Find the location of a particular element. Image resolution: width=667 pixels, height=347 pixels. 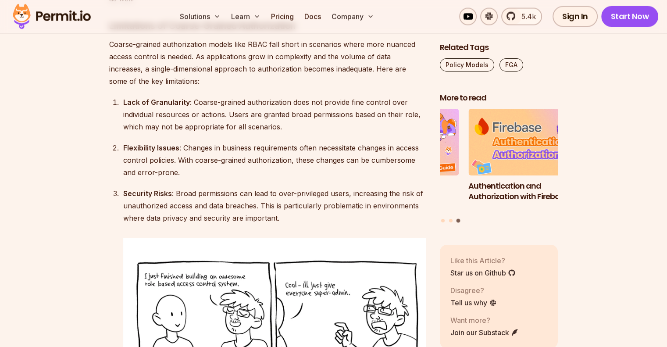

h3: Authentication and Authorization with Firebase is located at coordinates (527, 191).